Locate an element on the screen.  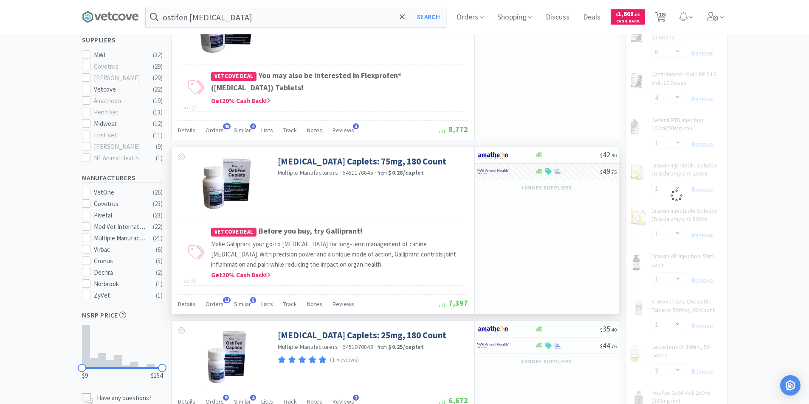
img: 0725ae3348a04fdfbfaad5b90ca0bc8f_167600.png is located at coordinates (226, 183).